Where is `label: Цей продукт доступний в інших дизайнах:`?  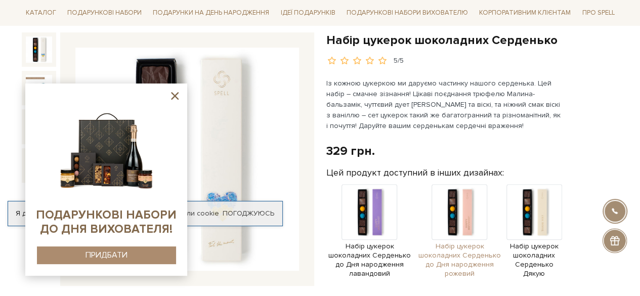
label: Цей продукт доступний в інших дизайнах: is located at coordinates (415, 172).